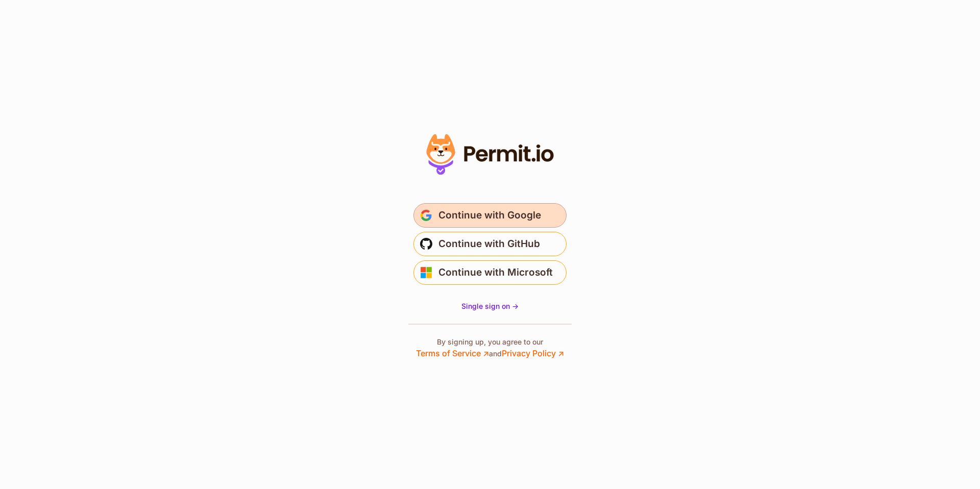  Describe the element at coordinates (490, 272) in the screenshot. I see `button: Continue with Microsoft` at that location.